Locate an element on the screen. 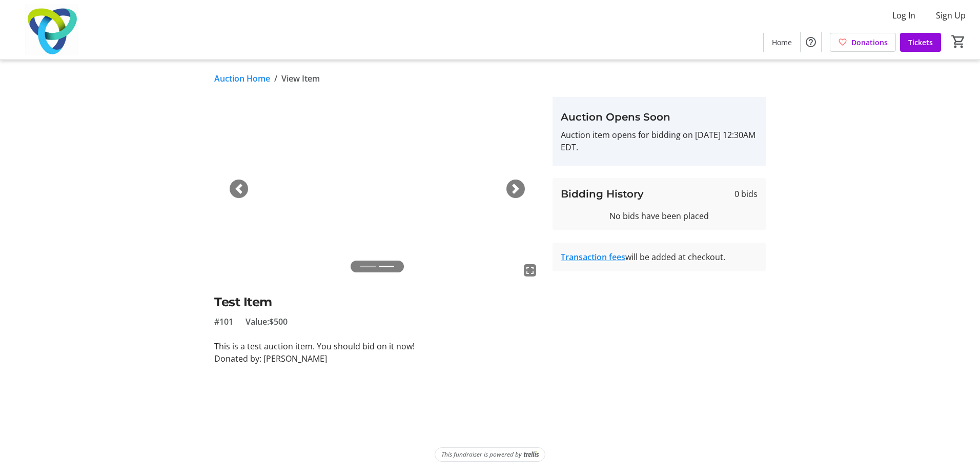  img: Image is located at coordinates (377, 189).